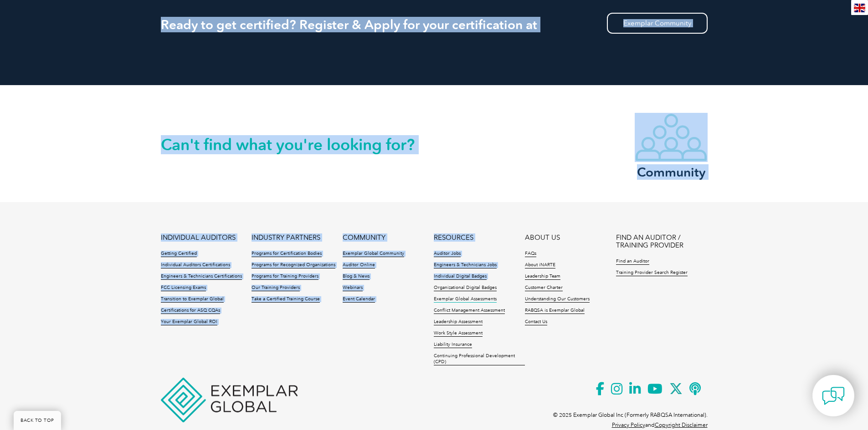  I want to click on a: Conflict Management Assessment, so click(470, 311).